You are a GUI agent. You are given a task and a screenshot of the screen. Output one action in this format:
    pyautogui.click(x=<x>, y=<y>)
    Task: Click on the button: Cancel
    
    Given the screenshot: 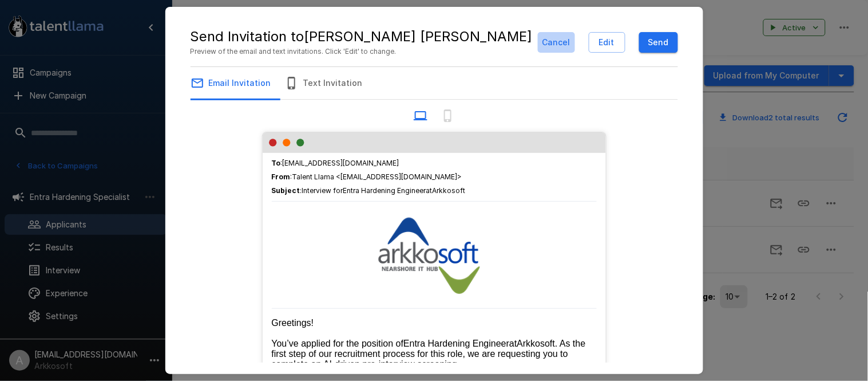 What is the action you would take?
    pyautogui.click(x=556, y=42)
    